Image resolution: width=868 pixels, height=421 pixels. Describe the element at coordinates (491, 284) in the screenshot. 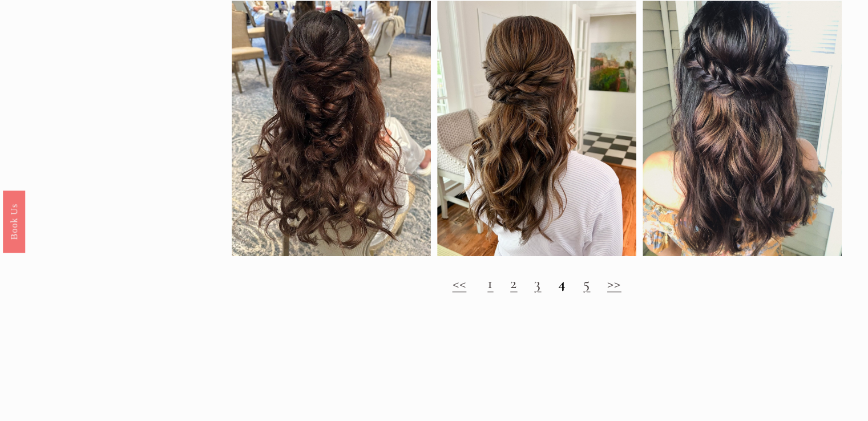

I see `a: 1` at that location.